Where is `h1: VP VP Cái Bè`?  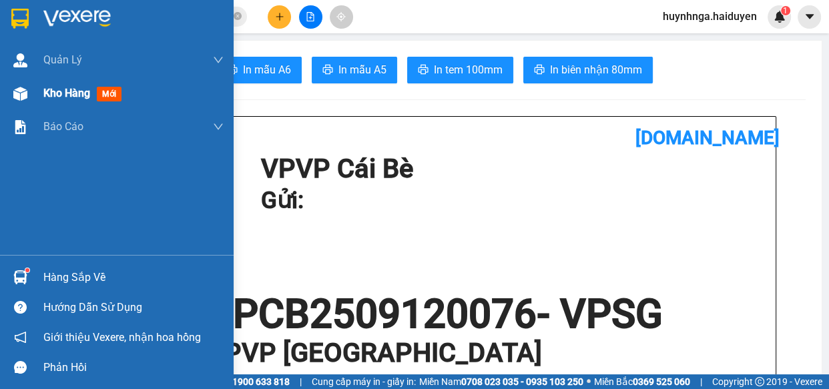 h1: VP VP Cái Bè is located at coordinates (511, 169).